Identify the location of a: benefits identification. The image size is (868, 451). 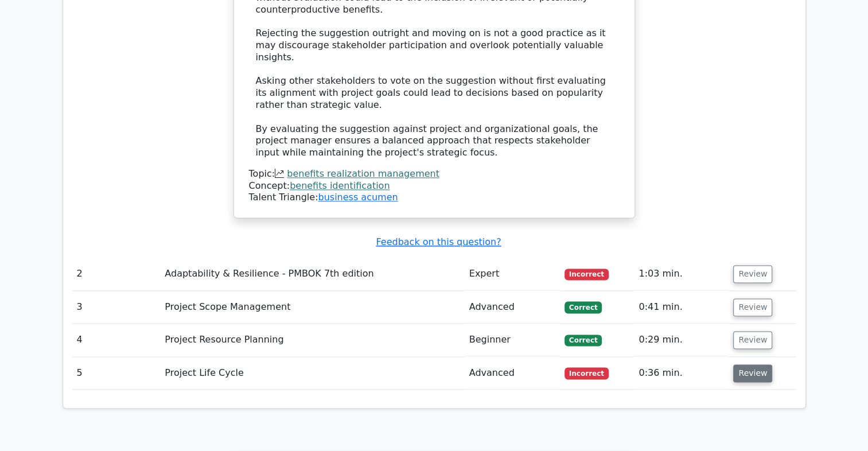
(340, 185).